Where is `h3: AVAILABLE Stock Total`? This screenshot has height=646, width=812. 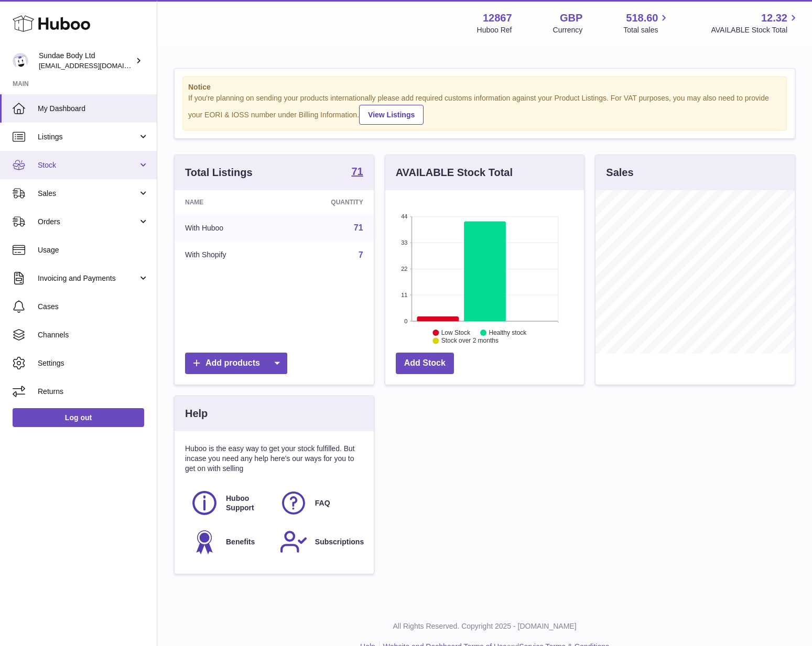
h3: AVAILABLE Stock Total is located at coordinates (454, 172).